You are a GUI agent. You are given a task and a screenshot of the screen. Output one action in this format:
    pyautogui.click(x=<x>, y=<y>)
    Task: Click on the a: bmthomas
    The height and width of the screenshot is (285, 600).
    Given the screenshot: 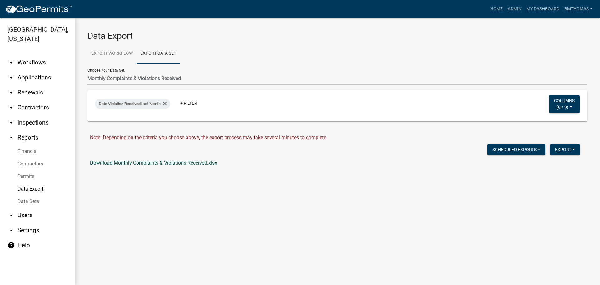 What is the action you would take?
    pyautogui.click(x=578, y=9)
    